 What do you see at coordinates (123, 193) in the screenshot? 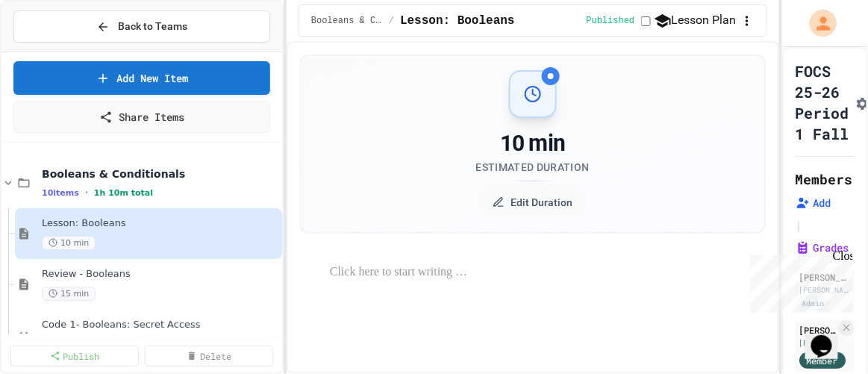
I see `span: 1h 10m total` at bounding box center [123, 193].